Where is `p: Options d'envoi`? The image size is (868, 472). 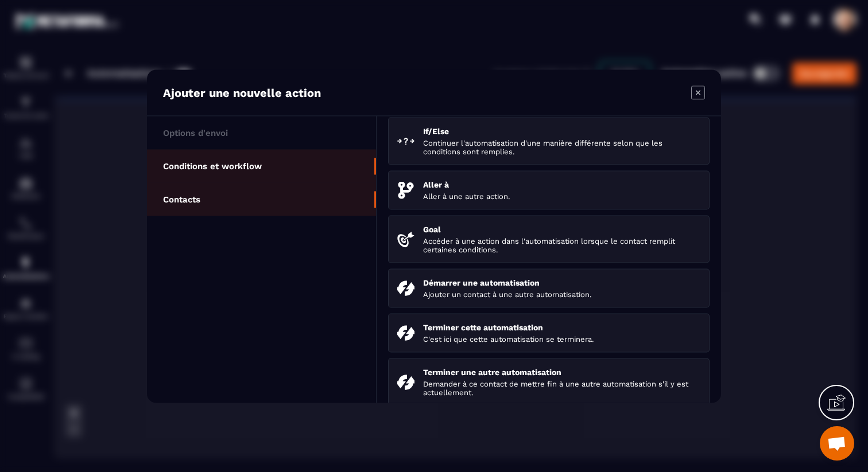
p: Options d'envoi is located at coordinates (195, 133).